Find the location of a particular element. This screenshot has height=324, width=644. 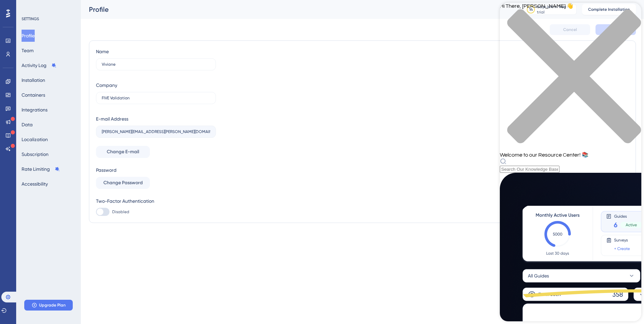

div: Company is located at coordinates (107, 85).